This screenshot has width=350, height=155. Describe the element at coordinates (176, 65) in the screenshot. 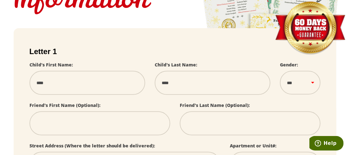

I see `label: Child's Last Name:` at that location.